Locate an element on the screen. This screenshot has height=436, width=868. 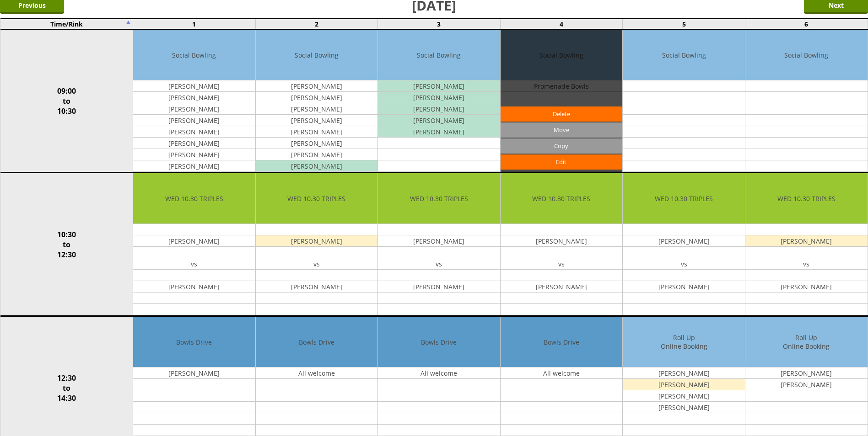
td: 6 is located at coordinates (806, 24).